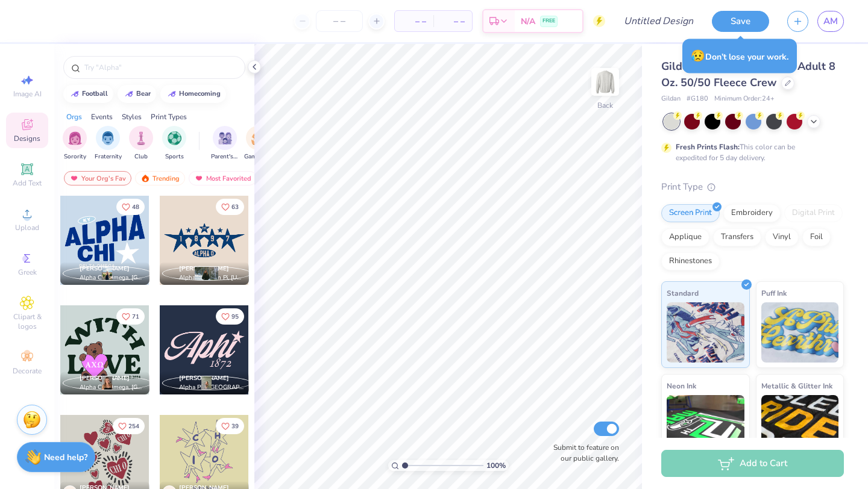 Image resolution: width=868 pixels, height=489 pixels. What do you see at coordinates (27, 94) in the screenshot?
I see `span: Image AI` at bounding box center [27, 94].